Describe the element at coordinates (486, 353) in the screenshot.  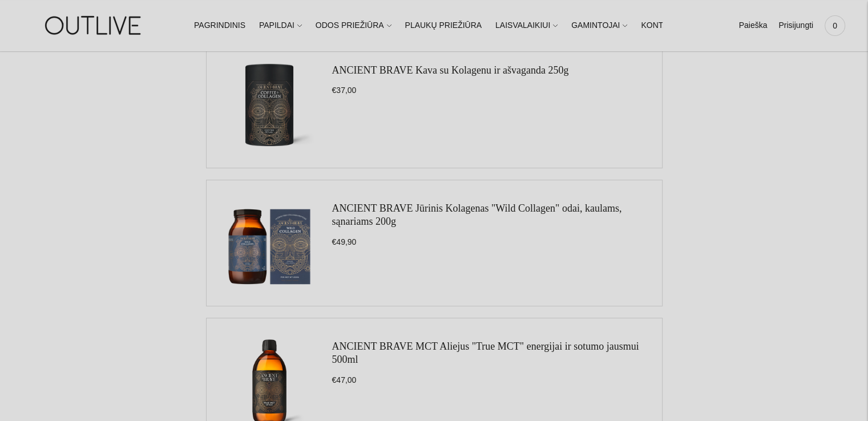
I see `a: ANCIENT BRAVE MCT Aliejus "True MCT" energijai ir sotumo jausmui 500ml` at that location.